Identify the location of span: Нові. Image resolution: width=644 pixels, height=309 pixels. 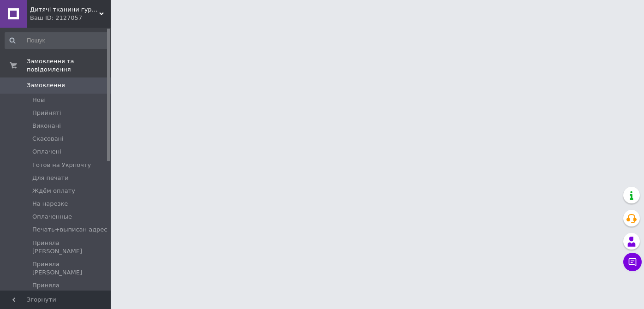
(39, 100).